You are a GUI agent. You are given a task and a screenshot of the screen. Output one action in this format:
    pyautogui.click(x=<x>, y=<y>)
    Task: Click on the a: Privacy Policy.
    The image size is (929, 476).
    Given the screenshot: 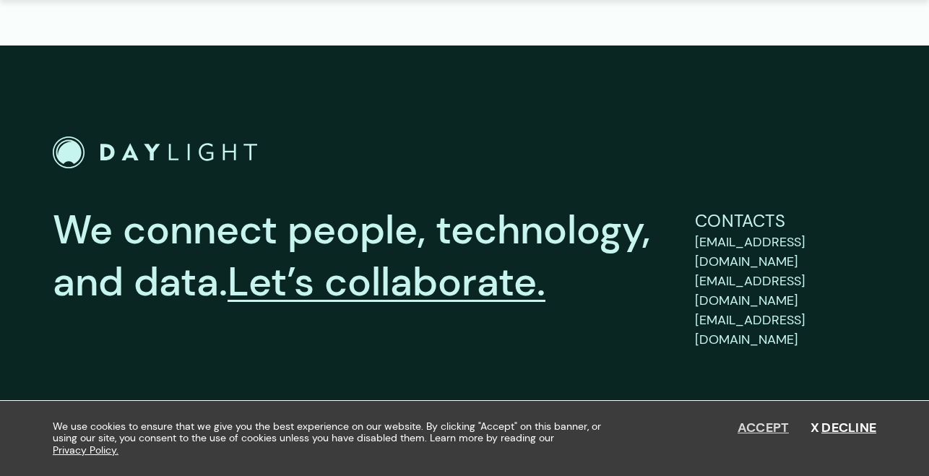 What is the action you would take?
    pyautogui.click(x=85, y=450)
    